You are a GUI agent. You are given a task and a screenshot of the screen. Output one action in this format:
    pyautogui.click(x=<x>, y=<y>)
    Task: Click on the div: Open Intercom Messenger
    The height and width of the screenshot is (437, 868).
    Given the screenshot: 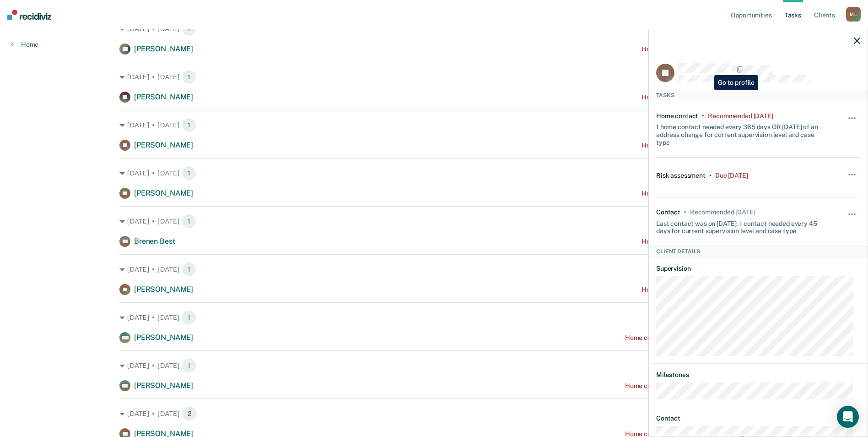 What is the action you would take?
    pyautogui.click(x=848, y=416)
    